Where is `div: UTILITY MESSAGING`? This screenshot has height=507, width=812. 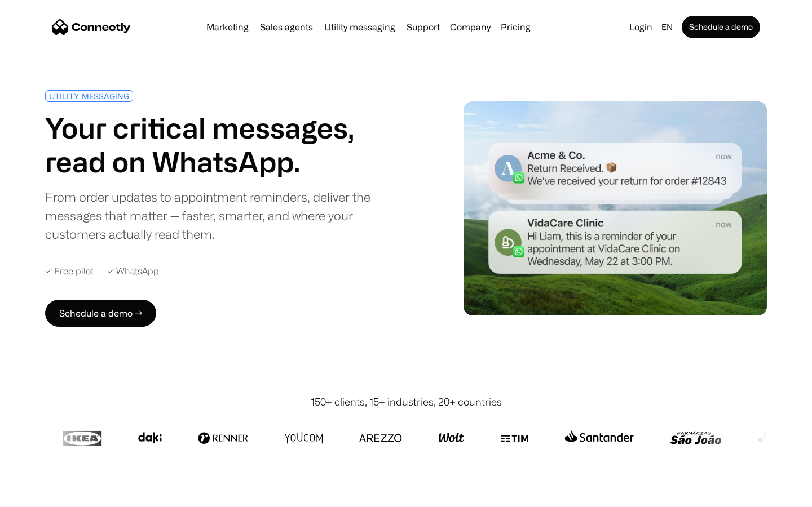
div: UTILITY MESSAGING is located at coordinates (89, 96).